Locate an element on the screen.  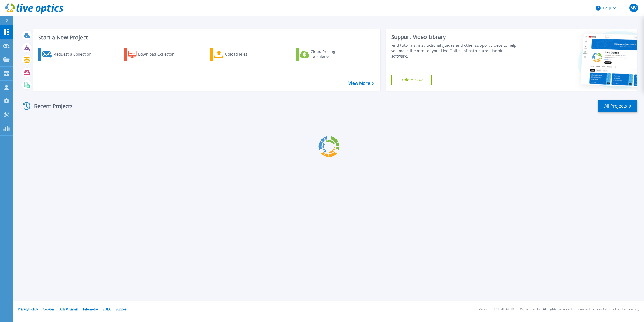
a: Privacy Policy is located at coordinates (28, 309).